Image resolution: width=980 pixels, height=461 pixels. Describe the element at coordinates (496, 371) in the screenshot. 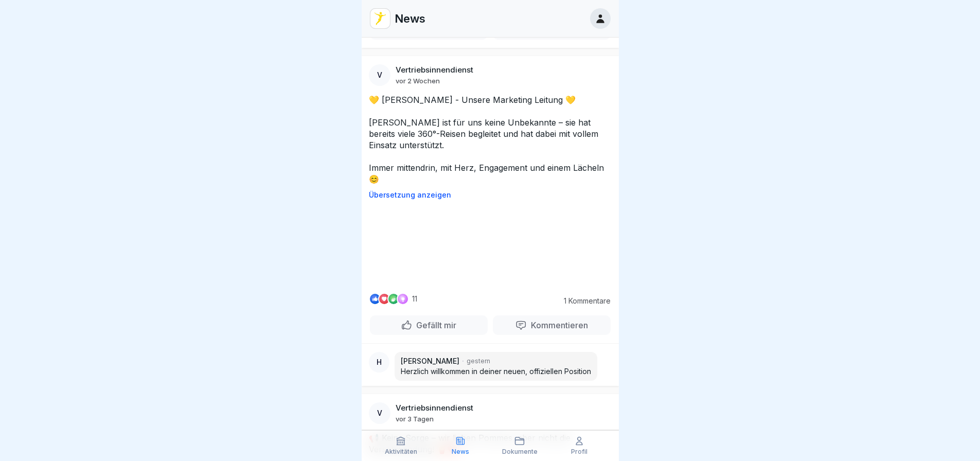

I see `p: Herzlich willkommen in deiner neuen, offiziellen Position` at that location.